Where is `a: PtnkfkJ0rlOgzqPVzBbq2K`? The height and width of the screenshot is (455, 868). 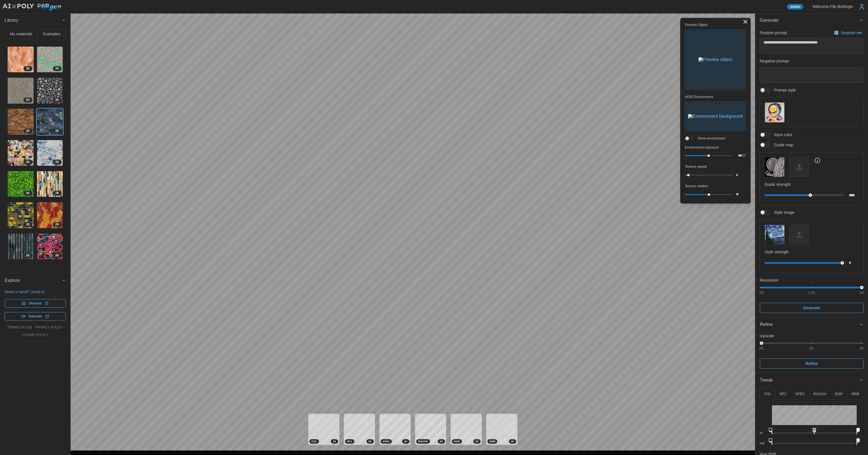
a: PtnkfkJ0rlOgzqPVzBbq2K is located at coordinates (50, 215).